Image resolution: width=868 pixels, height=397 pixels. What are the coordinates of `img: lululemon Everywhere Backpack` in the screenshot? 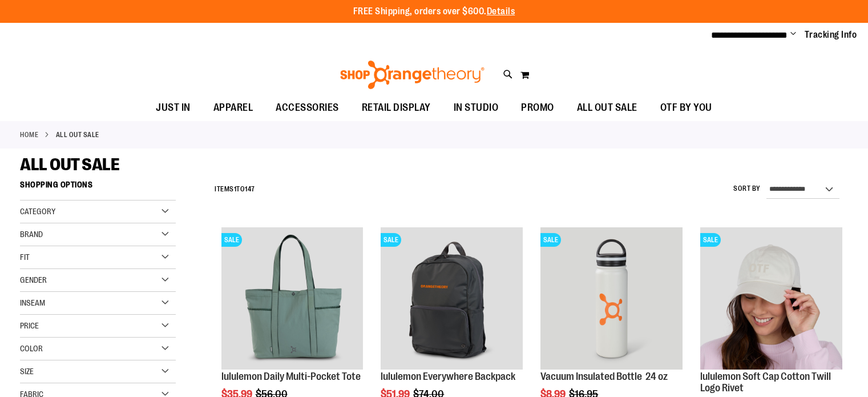 It's located at (452, 298).